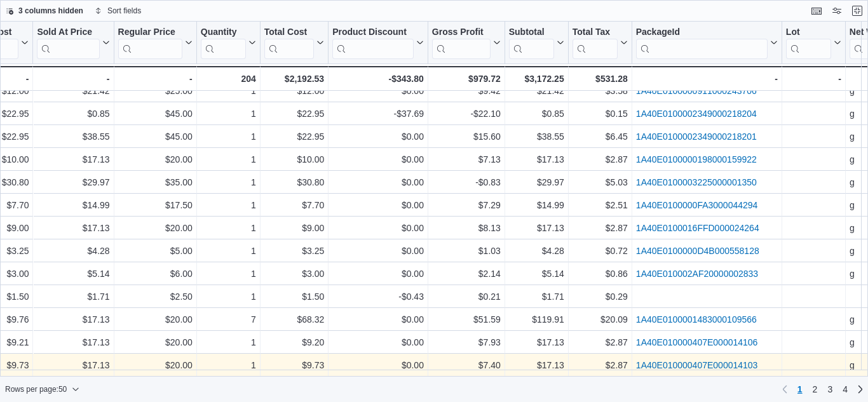 The image size is (868, 402). What do you see at coordinates (536, 43) in the screenshot?
I see `button: Subtotal` at bounding box center [536, 43].